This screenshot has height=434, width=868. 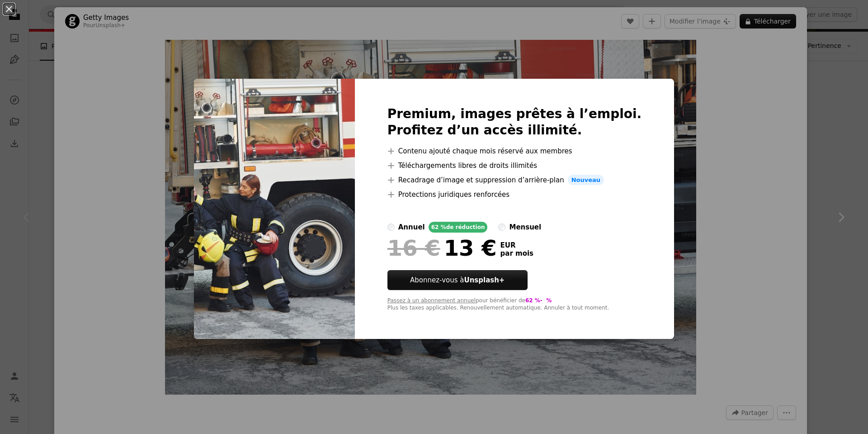 What do you see at coordinates (485, 280) in the screenshot?
I see `strong: Unsplash+` at bounding box center [485, 280].